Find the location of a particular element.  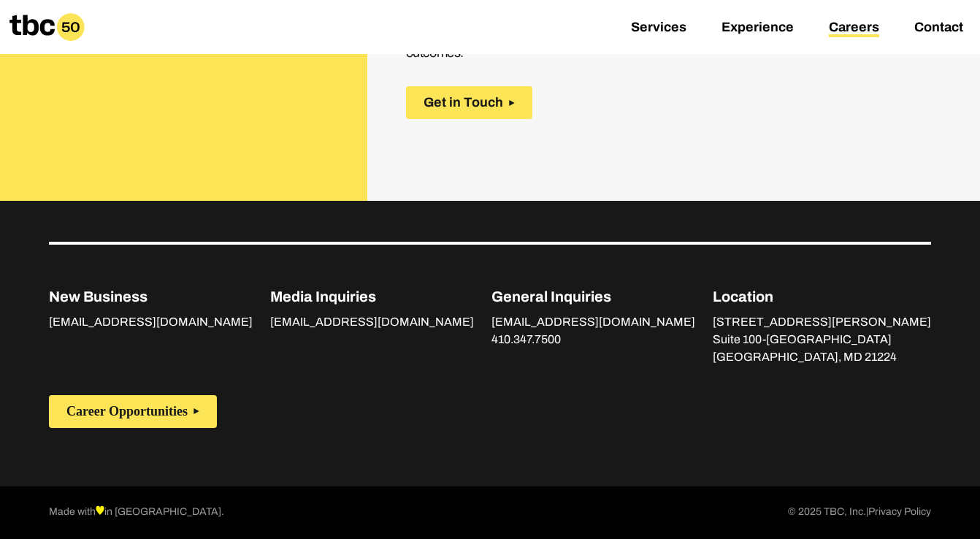

a: Contact is located at coordinates (938, 29).